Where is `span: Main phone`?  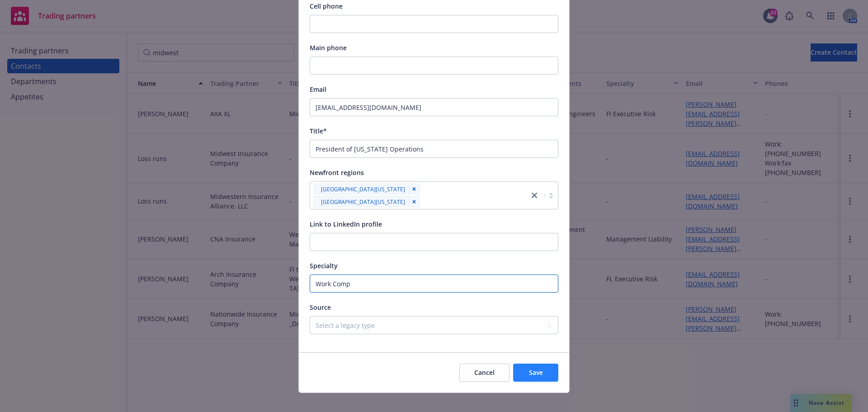 span: Main phone is located at coordinates (328, 48).